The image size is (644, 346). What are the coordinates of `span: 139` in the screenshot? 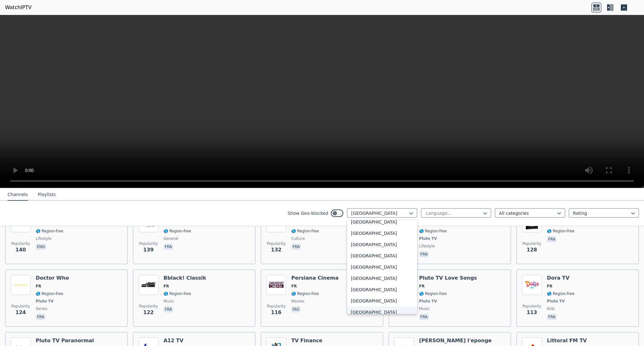 It's located at (148, 250).